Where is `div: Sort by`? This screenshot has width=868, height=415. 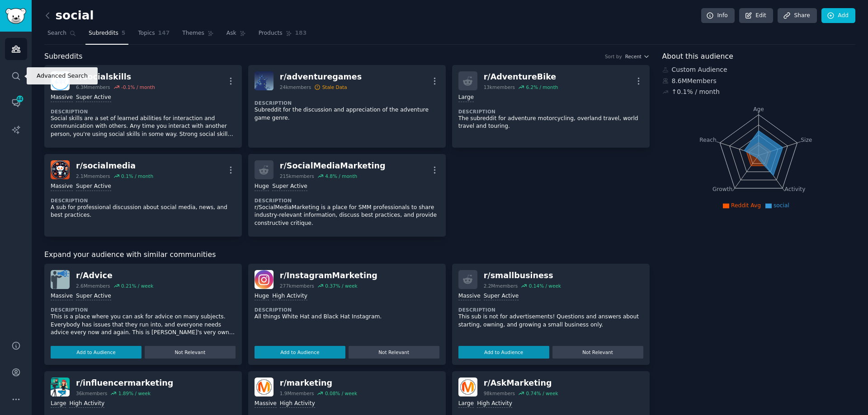 div: Sort by is located at coordinates (614, 56).